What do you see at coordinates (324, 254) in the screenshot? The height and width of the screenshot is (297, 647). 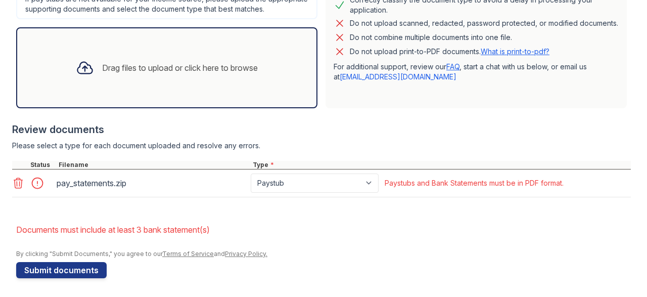 I see `div: By clicking "Submit Documents," you agree to our and` at bounding box center [324, 254].